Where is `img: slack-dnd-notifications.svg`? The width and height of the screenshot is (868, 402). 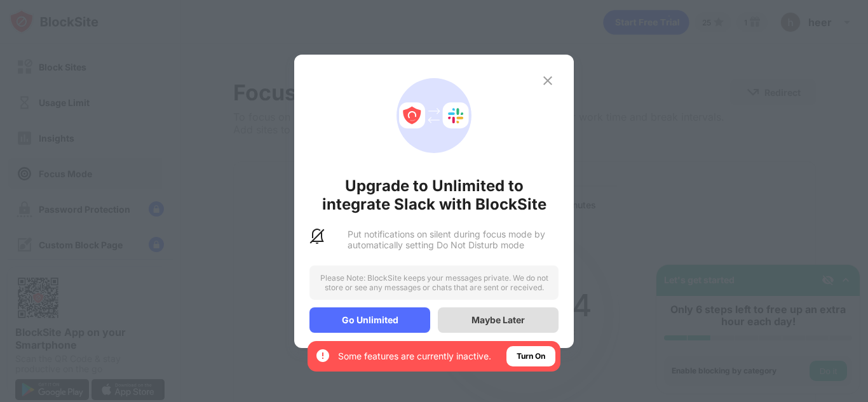 img: slack-dnd-notifications.svg is located at coordinates (317, 236).